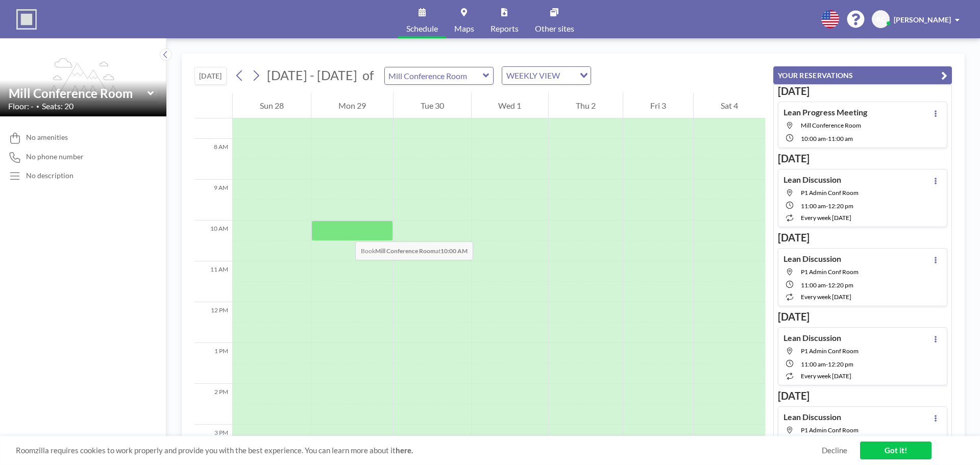  What do you see at coordinates (214, 281) in the screenshot?
I see `div: 11 AM` at bounding box center [214, 281].